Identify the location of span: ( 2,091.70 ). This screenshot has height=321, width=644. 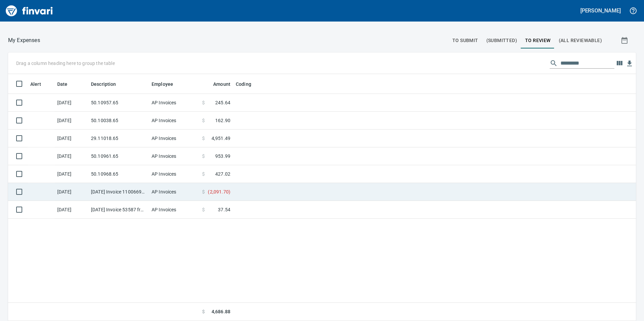
(219, 192).